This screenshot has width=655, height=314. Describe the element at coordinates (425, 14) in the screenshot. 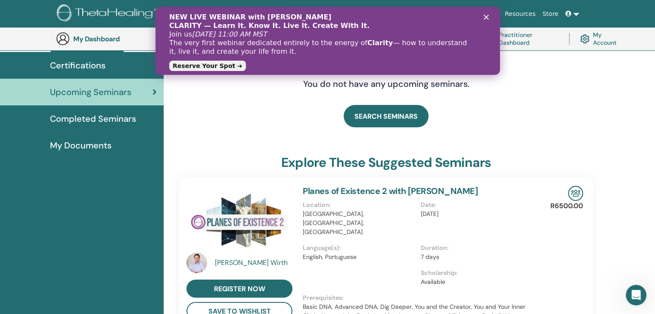

I see `a: Certification` at that location.